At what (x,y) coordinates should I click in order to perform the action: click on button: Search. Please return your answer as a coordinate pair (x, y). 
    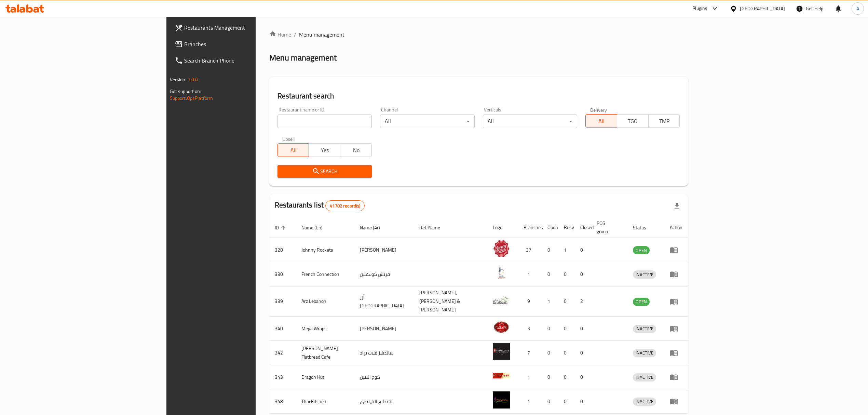
    Looking at the image, I should click on (325, 172).